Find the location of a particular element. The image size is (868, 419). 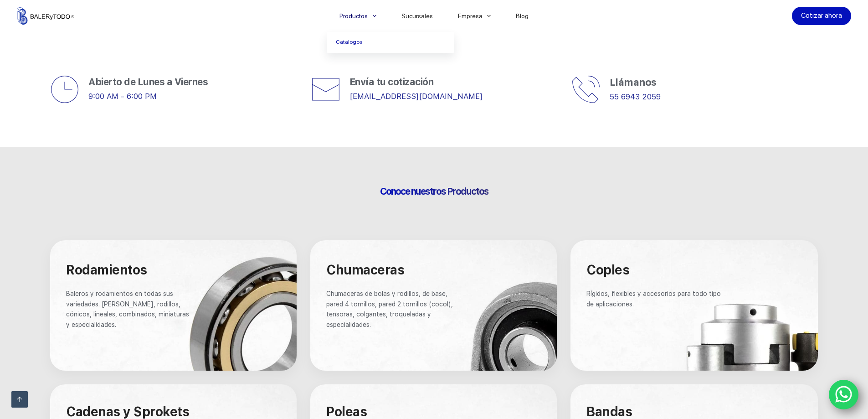

a: Ir arriba is located at coordinates (19, 399).